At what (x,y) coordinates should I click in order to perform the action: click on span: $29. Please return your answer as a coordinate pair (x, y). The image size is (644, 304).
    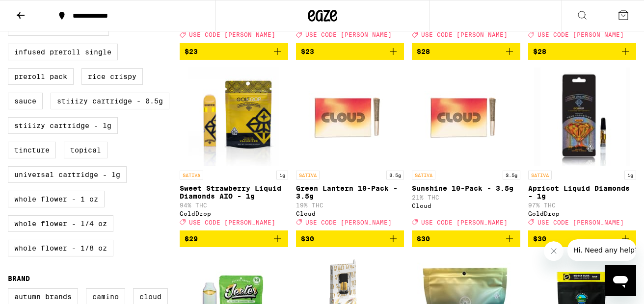
    Looking at the image, I should click on (191, 239).